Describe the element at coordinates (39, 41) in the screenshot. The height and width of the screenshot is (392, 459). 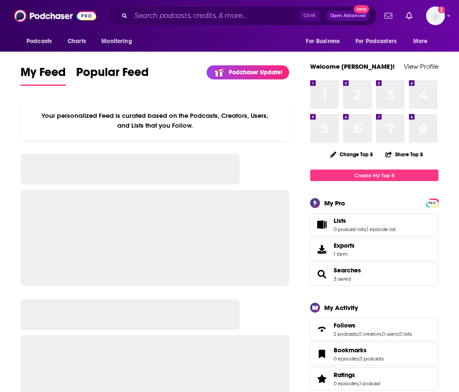
I see `span: Podcasts` at that location.